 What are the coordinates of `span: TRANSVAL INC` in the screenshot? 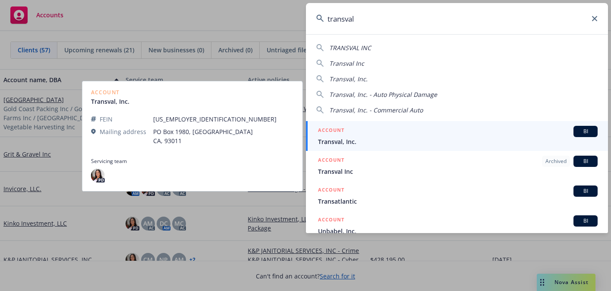 It's located at (350, 47).